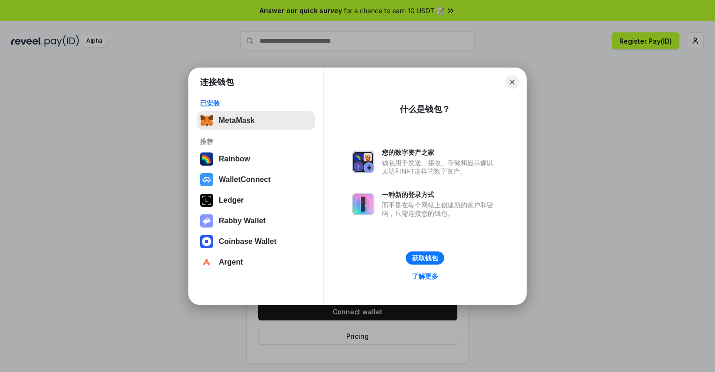  Describe the element at coordinates (256, 241) in the screenshot. I see `button: Coinbase Wallet` at that location.